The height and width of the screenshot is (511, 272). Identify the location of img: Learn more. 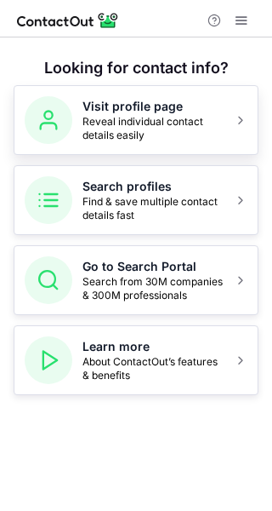
(49, 360).